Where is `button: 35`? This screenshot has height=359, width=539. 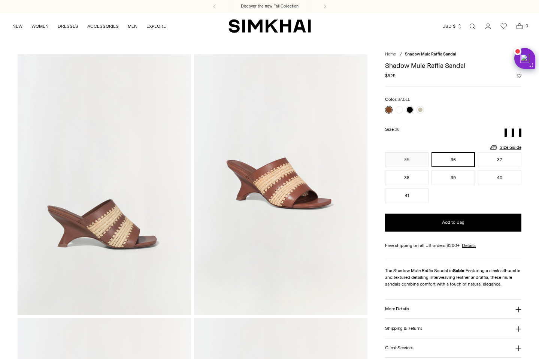 button: 35 is located at coordinates (407, 160).